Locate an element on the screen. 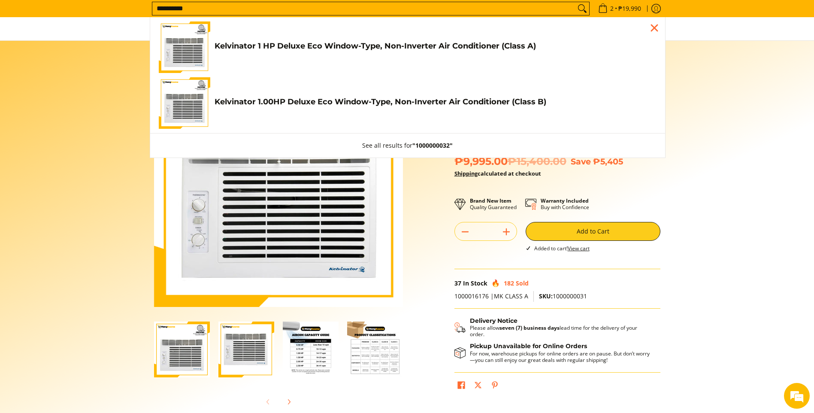 This screenshot has height=413, width=814. span: ₱9,995.00 is located at coordinates (510, 161).